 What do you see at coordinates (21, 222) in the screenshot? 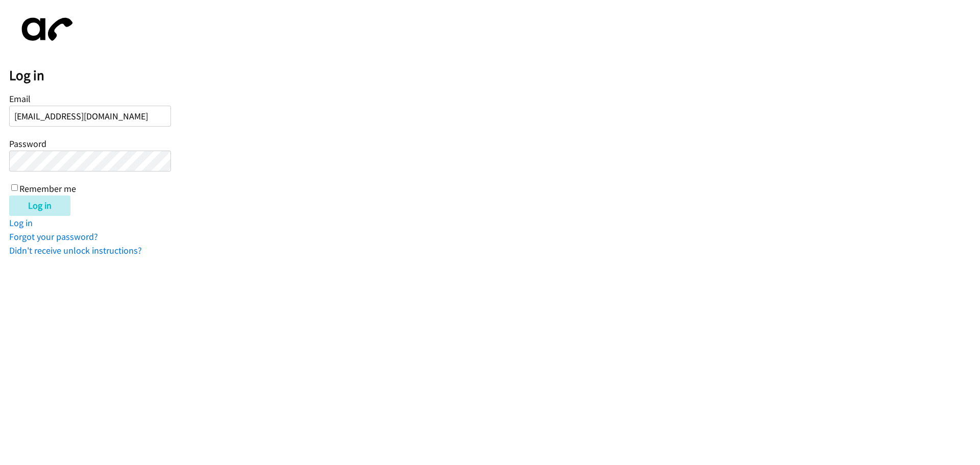
I see `a: Log in` at bounding box center [21, 222].